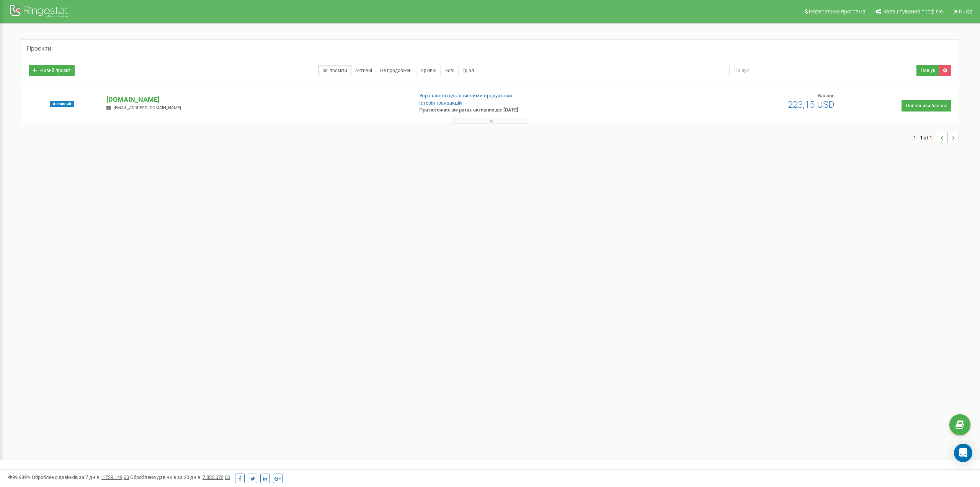 The height and width of the screenshot is (487, 980). What do you see at coordinates (928, 70) in the screenshot?
I see `button: Пошук` at bounding box center [928, 70].